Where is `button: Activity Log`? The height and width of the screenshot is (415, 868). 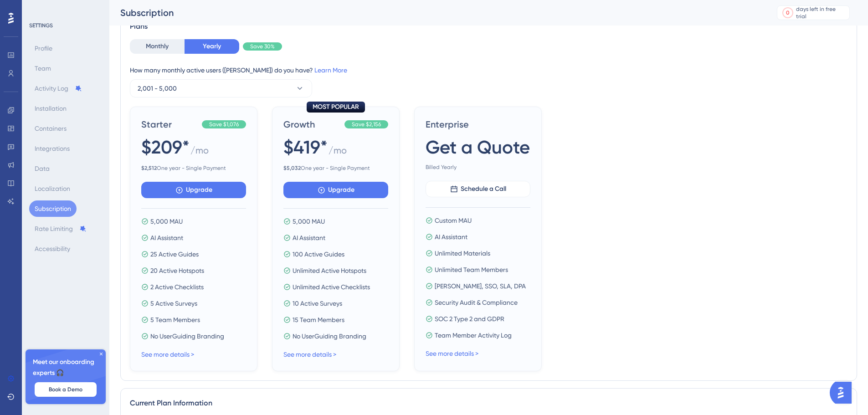
button: Activity Log is located at coordinates (58, 88).